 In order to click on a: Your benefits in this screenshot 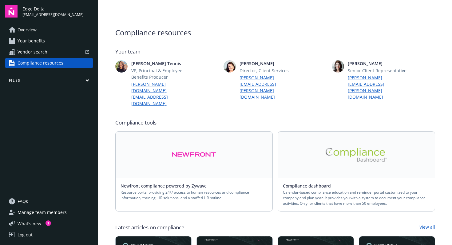, I will do `click(49, 41)`.